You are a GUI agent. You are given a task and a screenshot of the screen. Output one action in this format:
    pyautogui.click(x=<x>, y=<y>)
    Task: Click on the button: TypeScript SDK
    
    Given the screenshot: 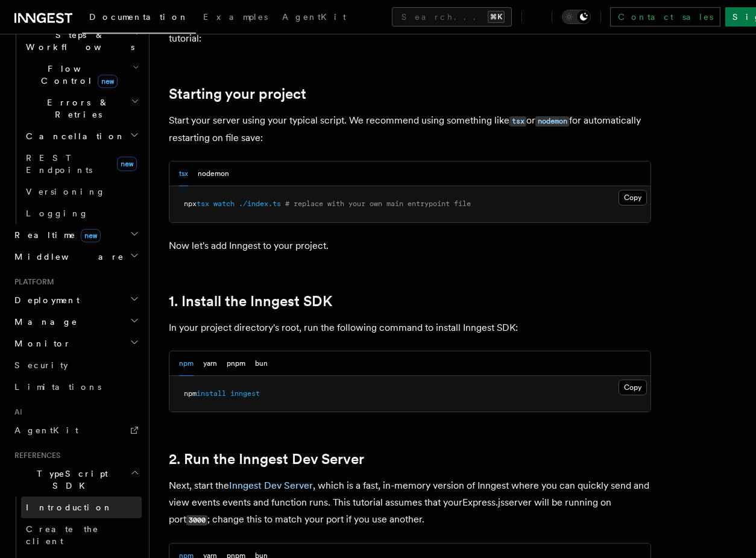 What is the action you would take?
    pyautogui.click(x=76, y=480)
    